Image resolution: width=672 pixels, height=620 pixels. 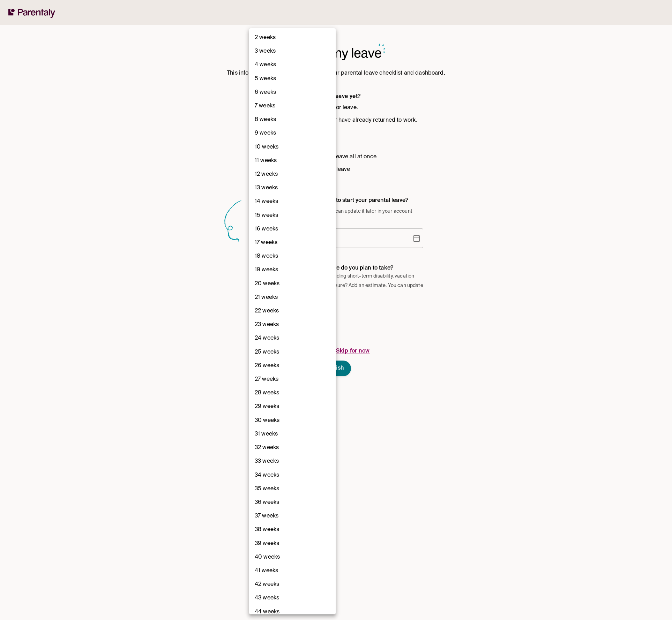 What do you see at coordinates (292, 202) in the screenshot?
I see `li: 14 weeks` at bounding box center [292, 202].